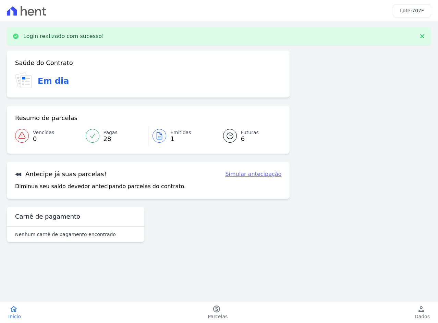 This screenshot has width=438, height=323. Describe the element at coordinates (44, 63) in the screenshot. I see `h3: Saúde do Contrato` at that location.